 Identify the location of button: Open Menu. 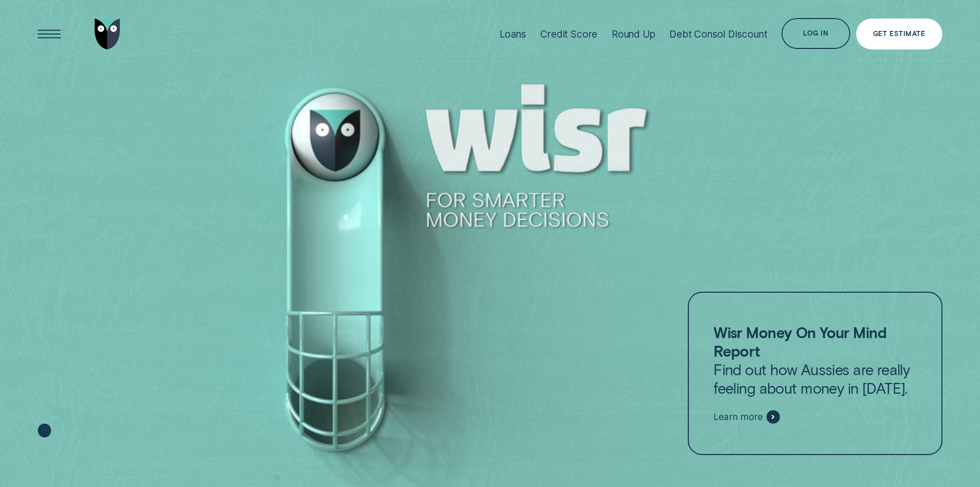
(50, 34).